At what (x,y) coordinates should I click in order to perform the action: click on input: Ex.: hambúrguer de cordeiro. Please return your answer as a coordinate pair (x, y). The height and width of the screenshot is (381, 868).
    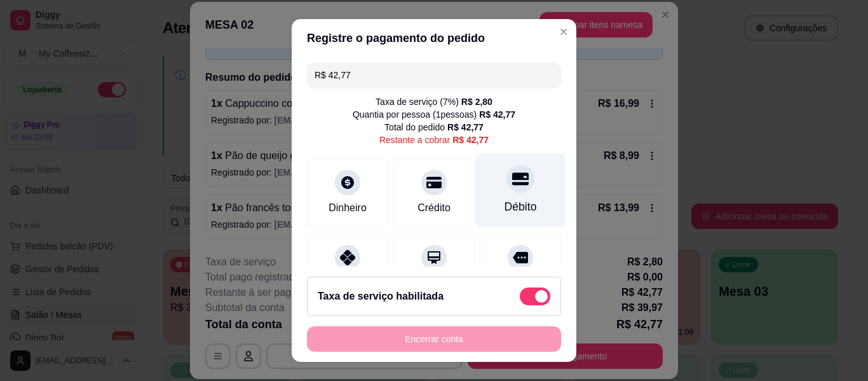
    Looking at the image, I should click on (434, 75).